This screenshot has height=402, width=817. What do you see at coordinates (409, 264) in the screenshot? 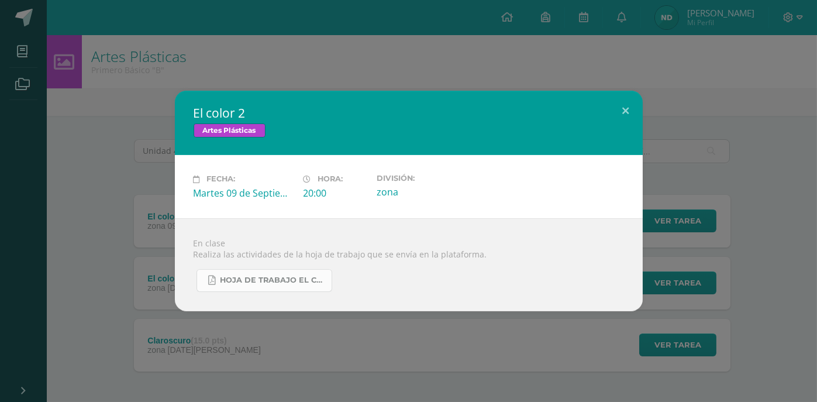
I see `div: En clase Realiza las actividades de la hoja de trabajo que se envía en la plataforma.` at bounding box center [409, 264].